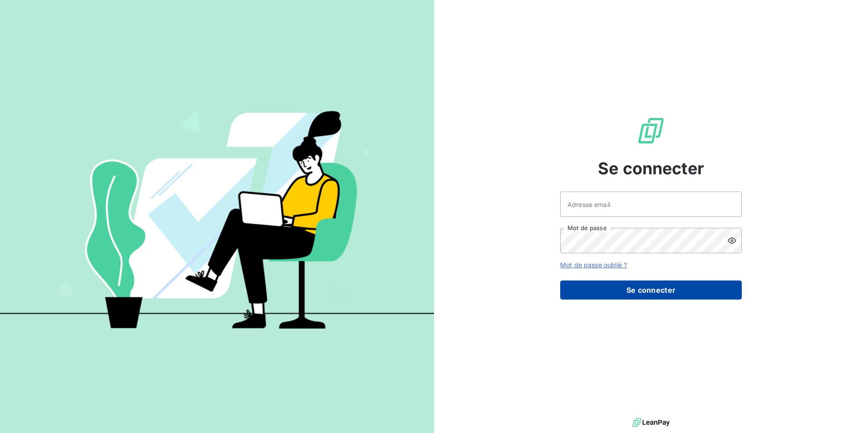 The image size is (868, 433). Describe the element at coordinates (651, 290) in the screenshot. I see `button: Se connecter` at that location.